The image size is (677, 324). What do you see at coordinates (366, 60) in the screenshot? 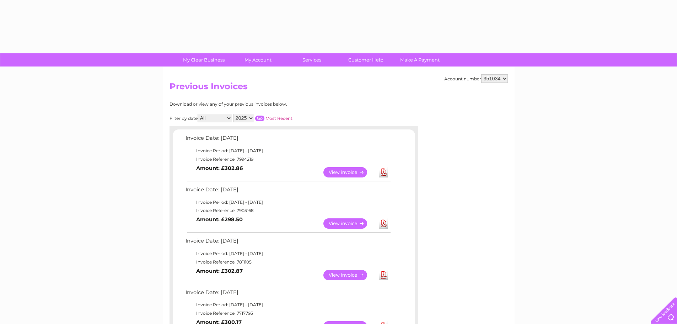
I see `a: Customer Help` at bounding box center [366, 60].